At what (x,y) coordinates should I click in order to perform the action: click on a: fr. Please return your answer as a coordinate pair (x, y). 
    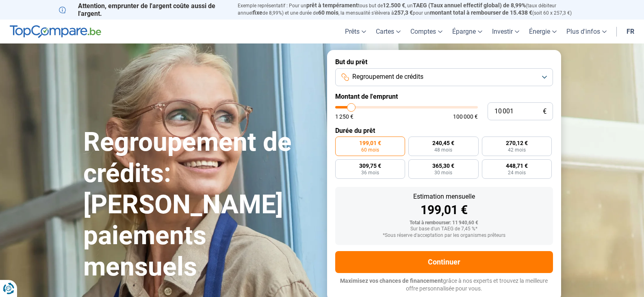
    Looking at the image, I should click on (631, 32).